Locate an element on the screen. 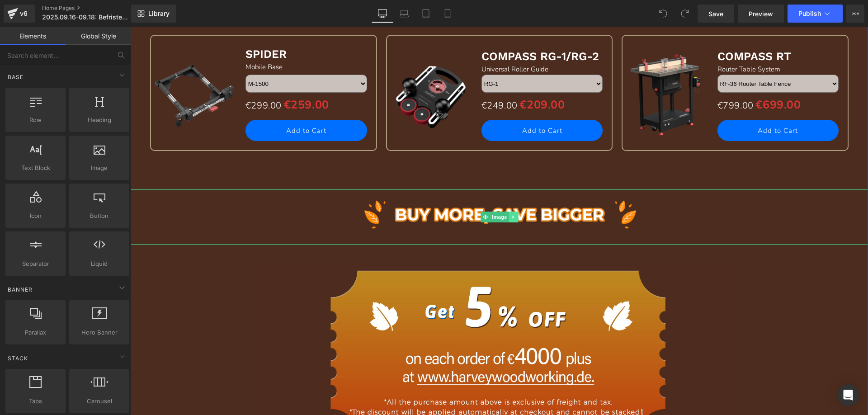 This screenshot has width=868, height=415. span: Heading is located at coordinates (99, 120).